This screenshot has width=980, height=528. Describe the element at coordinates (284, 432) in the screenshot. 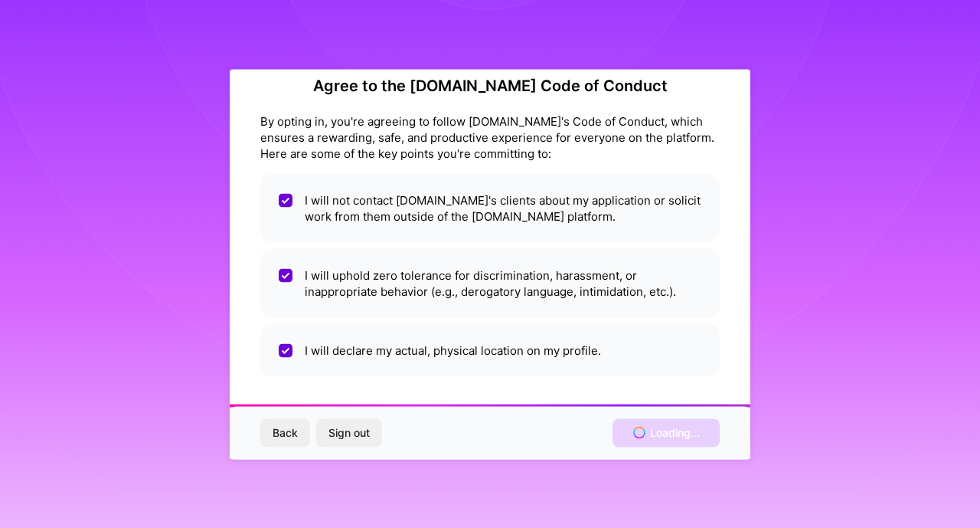

I see `button: Back` at that location.